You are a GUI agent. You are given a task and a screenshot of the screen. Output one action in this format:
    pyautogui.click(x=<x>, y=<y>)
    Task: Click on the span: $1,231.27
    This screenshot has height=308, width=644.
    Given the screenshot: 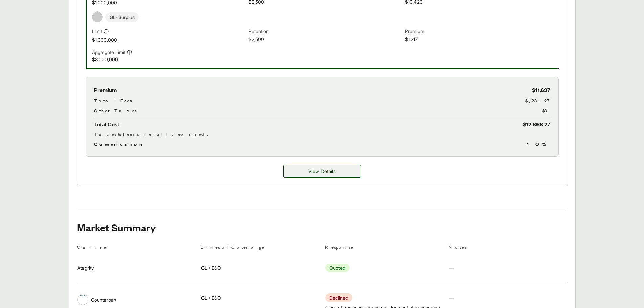 What is the action you would take?
    pyautogui.click(x=538, y=101)
    